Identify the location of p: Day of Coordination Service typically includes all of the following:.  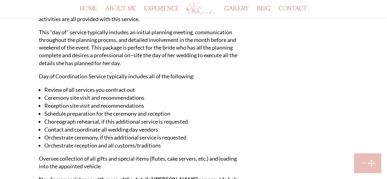
(139, 79).